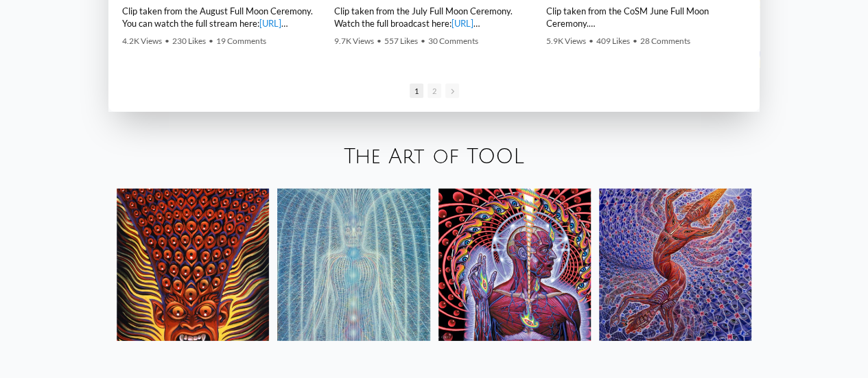 This screenshot has height=378, width=868. I want to click on span: 4.2K Views, so click(142, 40).